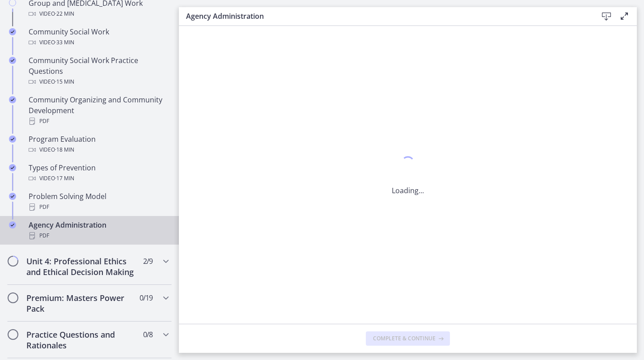 This screenshot has height=360, width=644. What do you see at coordinates (98, 173) in the screenshot?
I see `div: Types of Prevention` at bounding box center [98, 173].